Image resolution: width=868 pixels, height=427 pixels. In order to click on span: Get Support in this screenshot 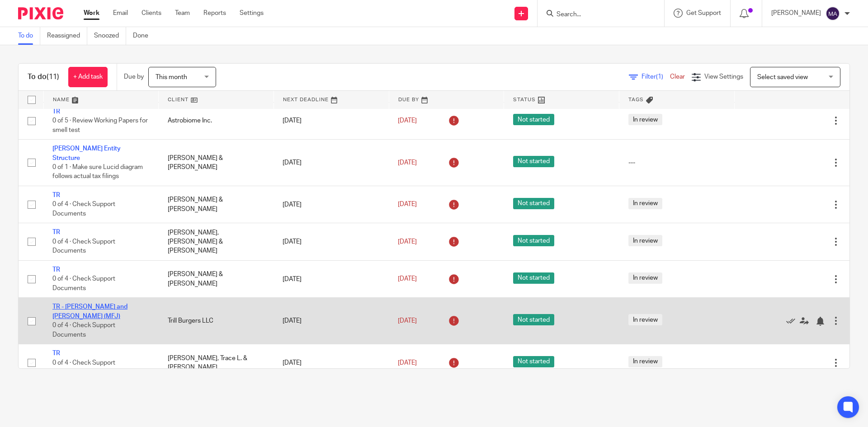, I will do `click(703, 13)`.